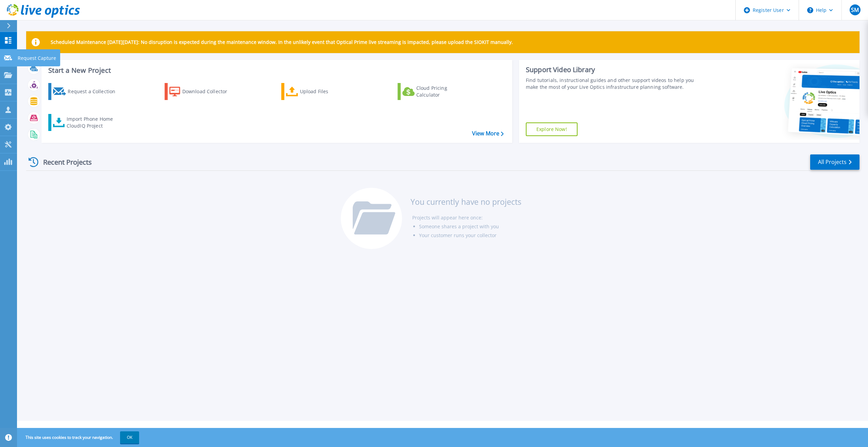  Describe the element at coordinates (319, 92) in the screenshot. I see `a: Upload Files` at that location.